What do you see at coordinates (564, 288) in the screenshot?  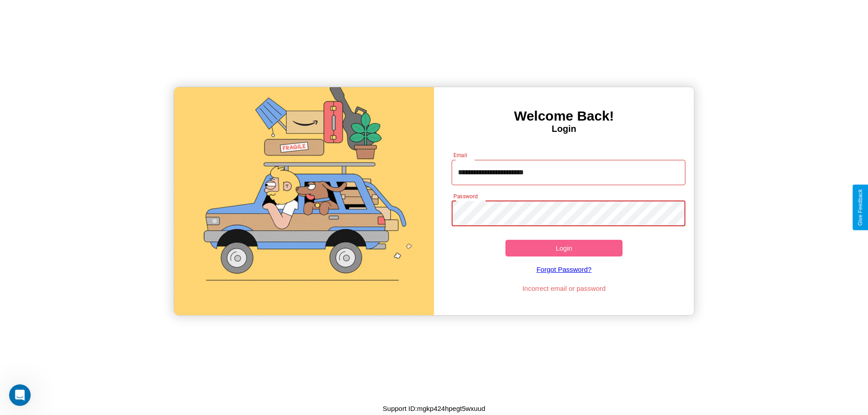 I see `p: Incorrect email or password` at bounding box center [564, 288].